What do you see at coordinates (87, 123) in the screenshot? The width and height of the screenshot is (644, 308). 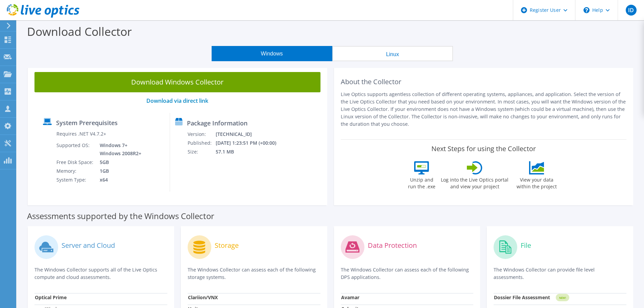 I see `label: System Prerequisites` at bounding box center [87, 123].